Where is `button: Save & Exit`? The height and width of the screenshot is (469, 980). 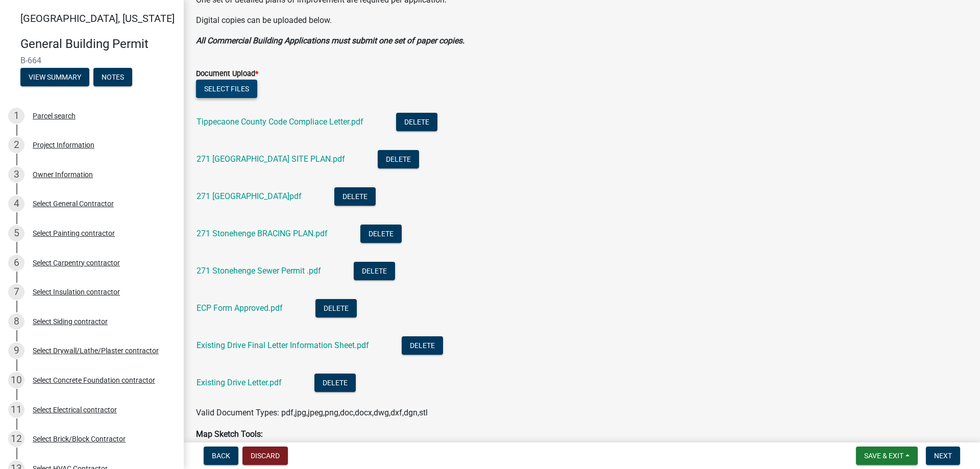
button: Save & Exit is located at coordinates (887, 456).